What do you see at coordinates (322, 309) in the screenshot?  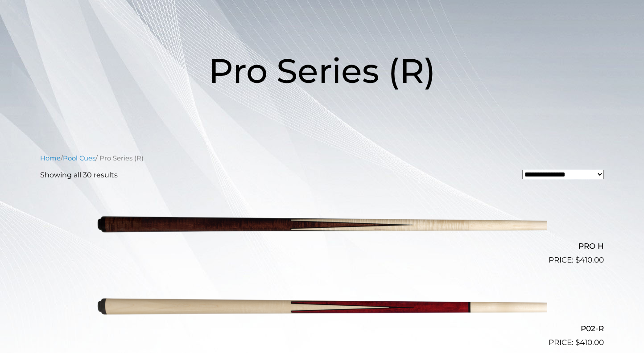 I see `a: P02-R $410.00` at bounding box center [322, 309].